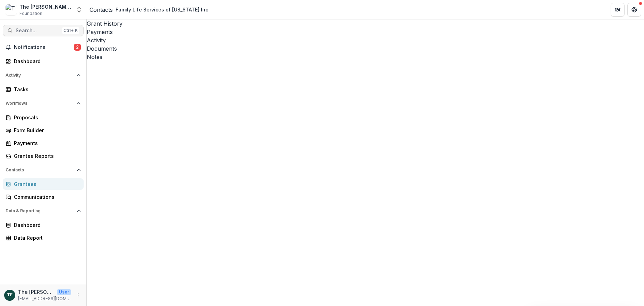 This screenshot has width=644, height=306. What do you see at coordinates (78, 295) in the screenshot?
I see `button: More` at bounding box center [78, 295].